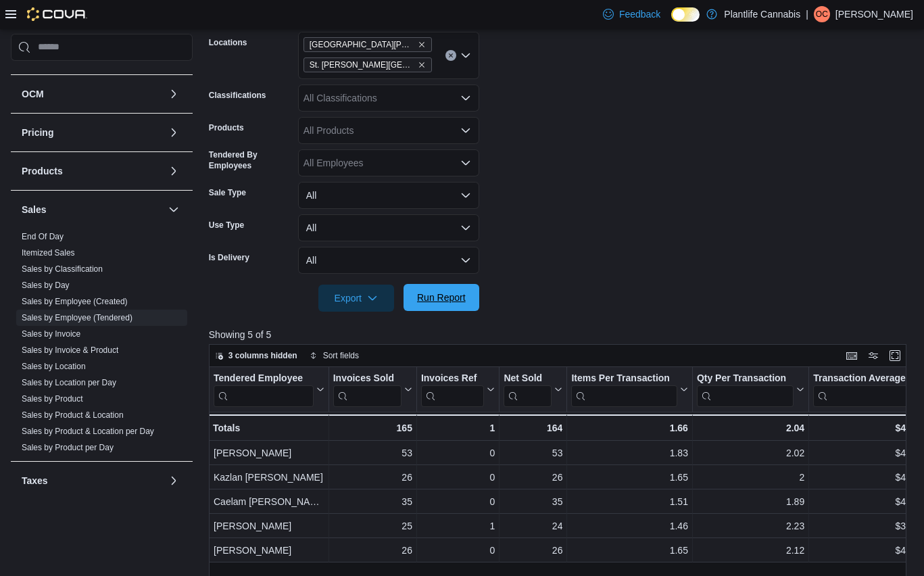 The height and width of the screenshot is (576, 924). Describe the element at coordinates (226, 127) in the screenshot. I see `label: Products` at that location.